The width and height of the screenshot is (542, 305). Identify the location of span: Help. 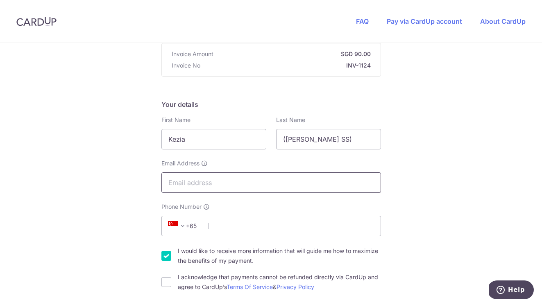
(27, 9).